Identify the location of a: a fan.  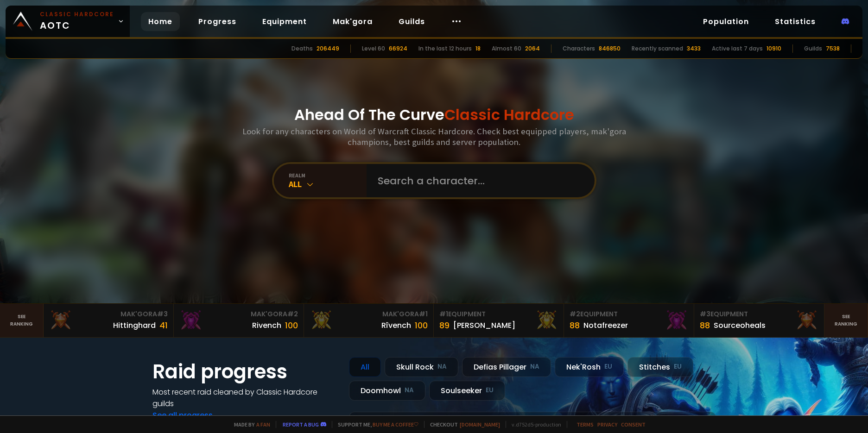
(264, 424).